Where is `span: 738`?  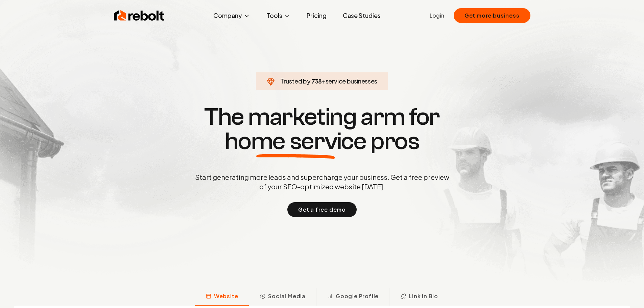
span: 738 is located at coordinates (317, 81).